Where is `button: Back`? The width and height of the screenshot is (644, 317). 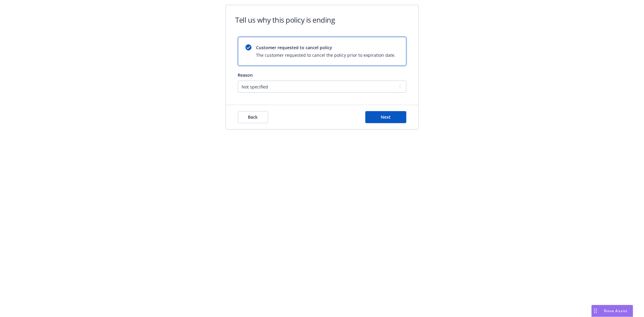
button: Back is located at coordinates (253, 117).